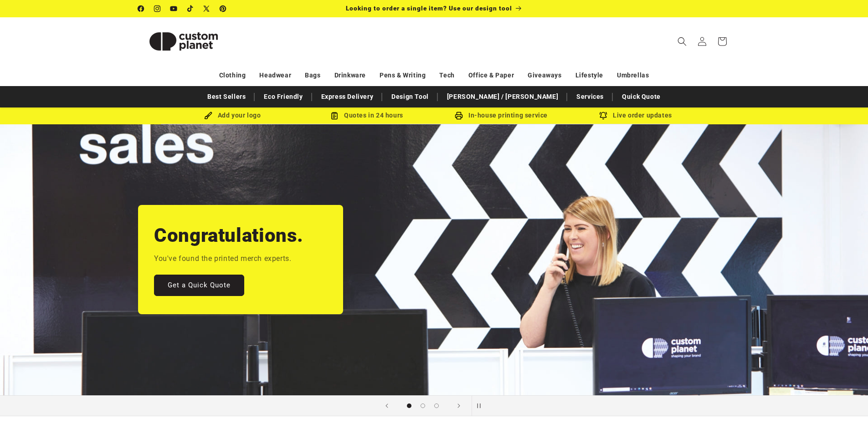  What do you see at coordinates (347, 97) in the screenshot?
I see `a: Express Delivery` at bounding box center [347, 97].